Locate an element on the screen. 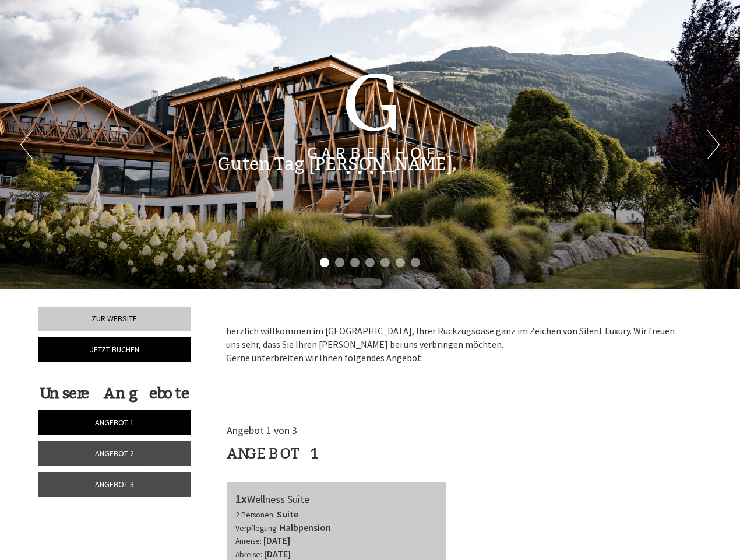 The width and height of the screenshot is (740, 560). span: Angebot 2 is located at coordinates (114, 453).